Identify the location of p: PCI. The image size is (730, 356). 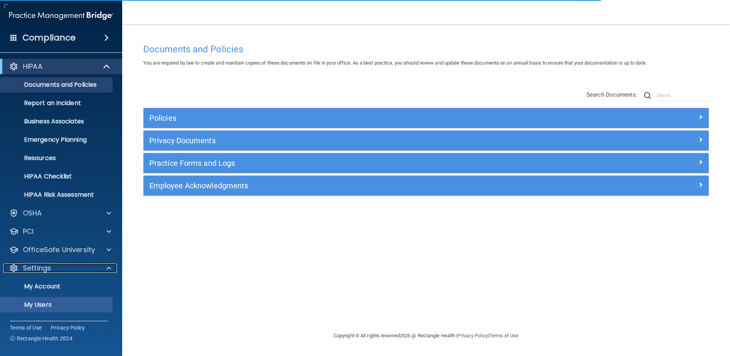
(28, 231).